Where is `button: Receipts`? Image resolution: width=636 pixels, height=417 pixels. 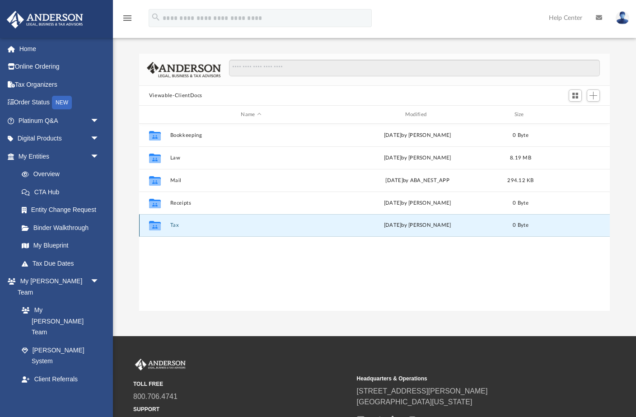 button: Receipts is located at coordinates (251, 203).